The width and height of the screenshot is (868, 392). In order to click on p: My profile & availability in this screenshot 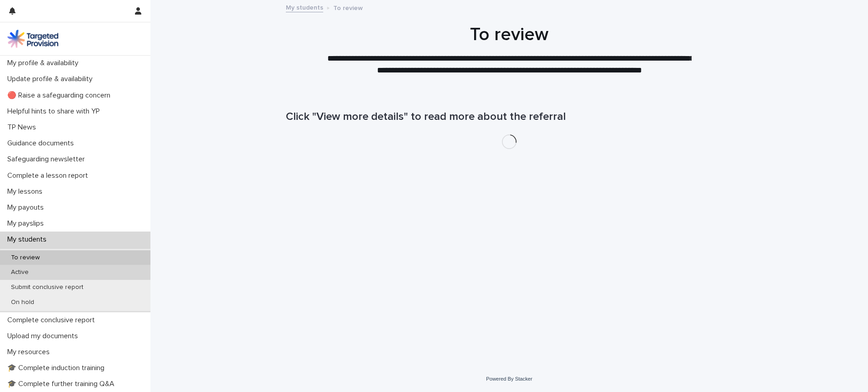, I will do `click(45, 63)`.